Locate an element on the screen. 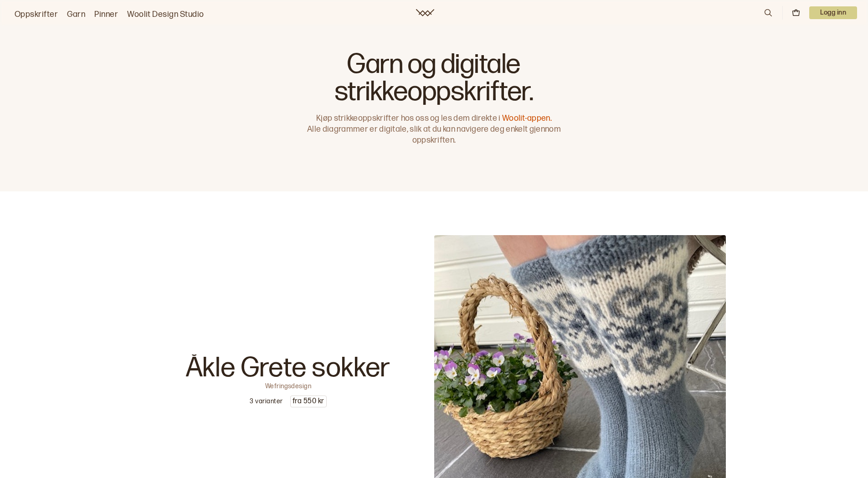  button: User dropdown is located at coordinates (833, 13).